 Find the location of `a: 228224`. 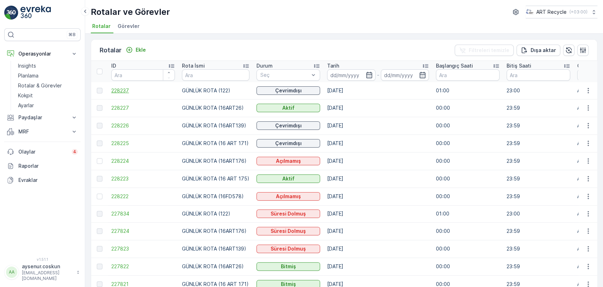

a: 228224 is located at coordinates (143, 161).